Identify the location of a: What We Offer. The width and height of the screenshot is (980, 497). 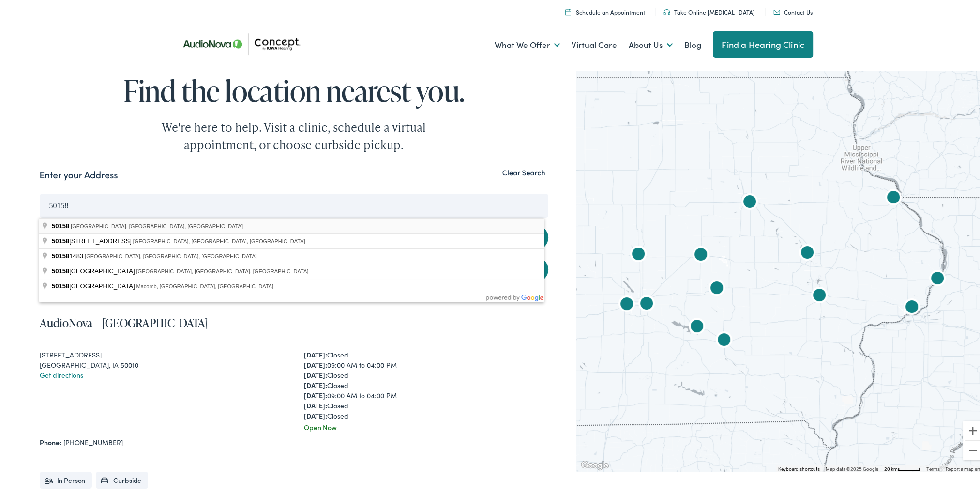
(527, 43).